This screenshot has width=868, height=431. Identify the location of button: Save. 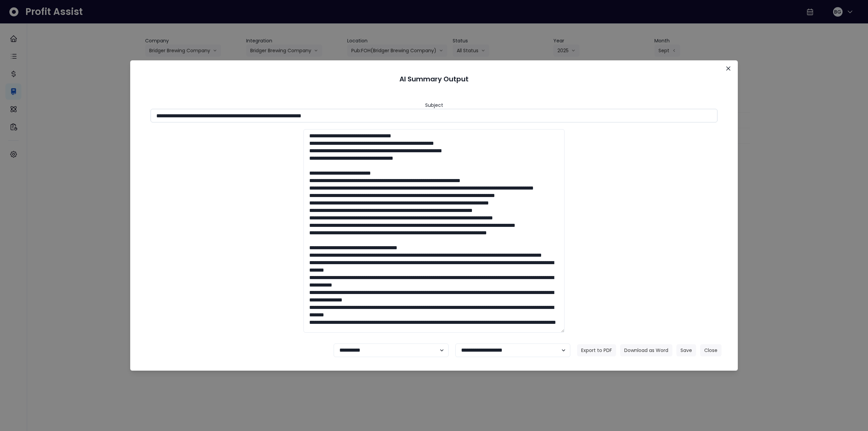
(686, 350).